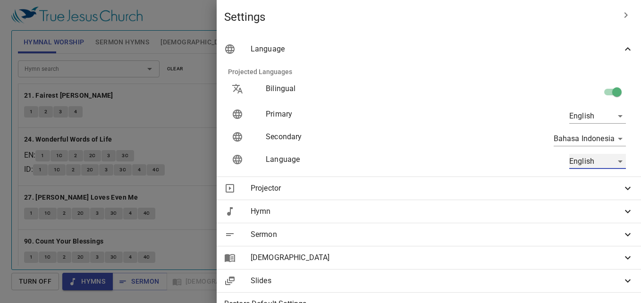 The width and height of the screenshot is (641, 303). Describe the element at coordinates (436, 281) in the screenshot. I see `span: Slides` at that location.